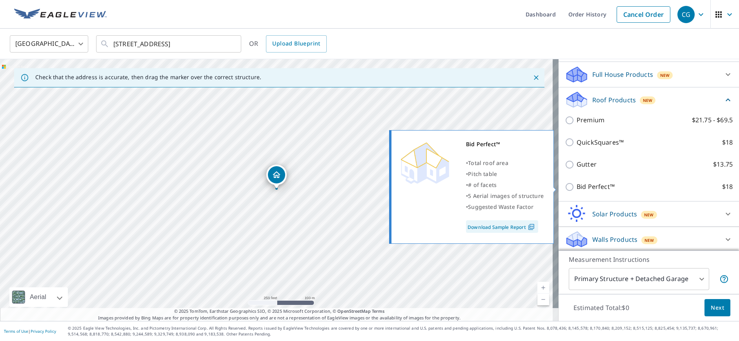  What do you see at coordinates (649, 100) in the screenshot?
I see `div: Roof ProductsNew` at bounding box center [649, 100].